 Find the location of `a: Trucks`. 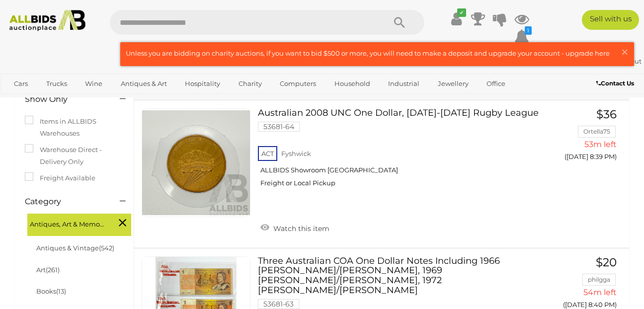

a: Trucks is located at coordinates (57, 84).